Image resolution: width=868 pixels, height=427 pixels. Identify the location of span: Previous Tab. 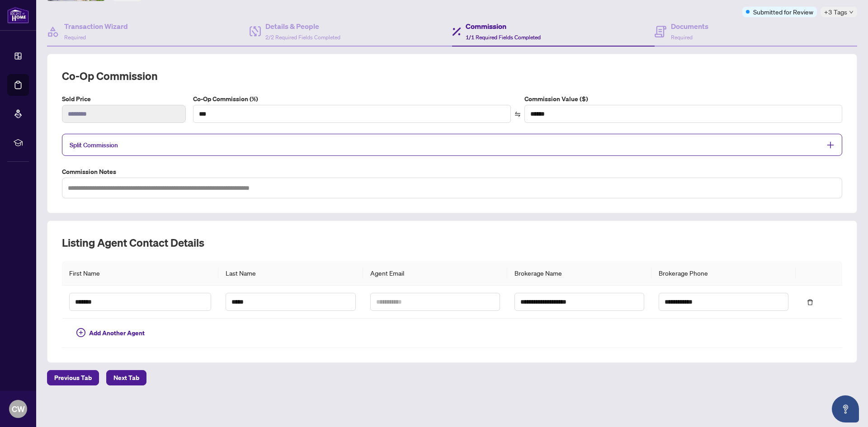
(73, 377).